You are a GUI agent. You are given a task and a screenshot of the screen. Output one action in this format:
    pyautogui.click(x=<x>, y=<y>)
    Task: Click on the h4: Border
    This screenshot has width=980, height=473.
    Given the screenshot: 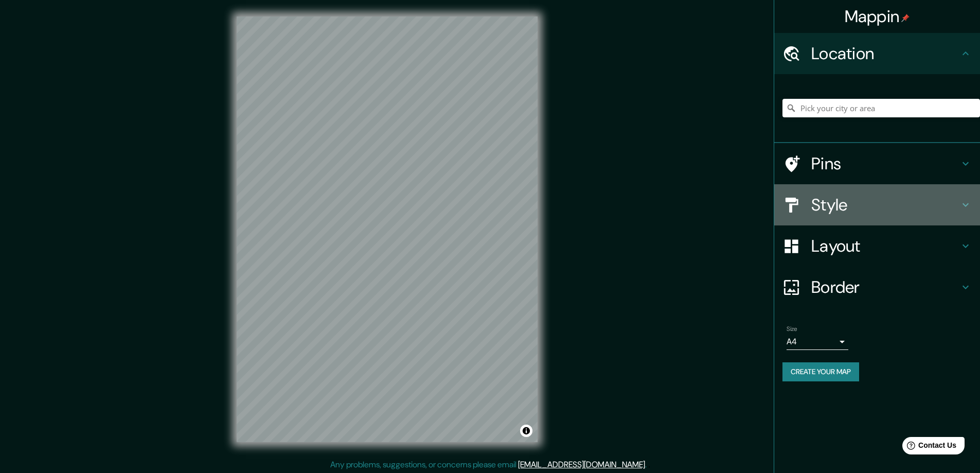 What is the action you would take?
    pyautogui.click(x=885, y=287)
    